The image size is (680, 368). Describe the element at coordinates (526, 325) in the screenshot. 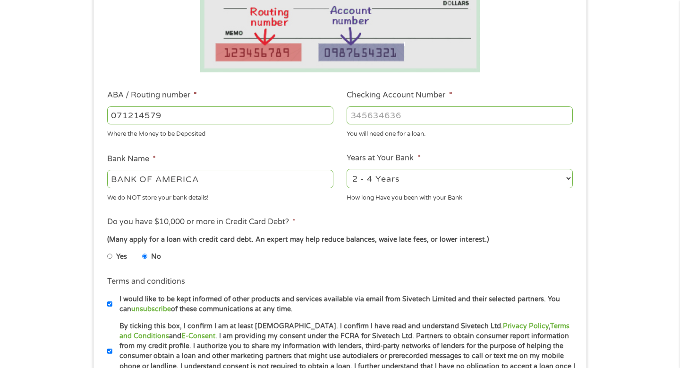

I see `a: Privacy Policy` at that location.